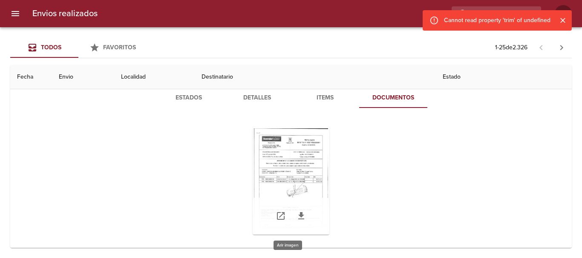 The image size is (582, 258). I want to click on div: Tabs detalle de guia, so click(291, 98).